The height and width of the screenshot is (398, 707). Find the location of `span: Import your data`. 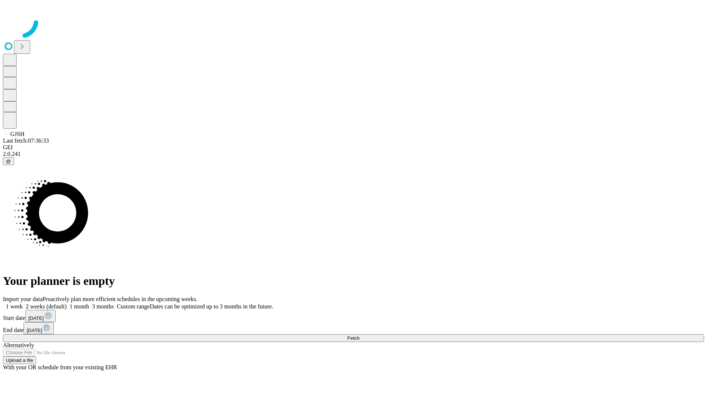

span: Import your data is located at coordinates (23, 299).